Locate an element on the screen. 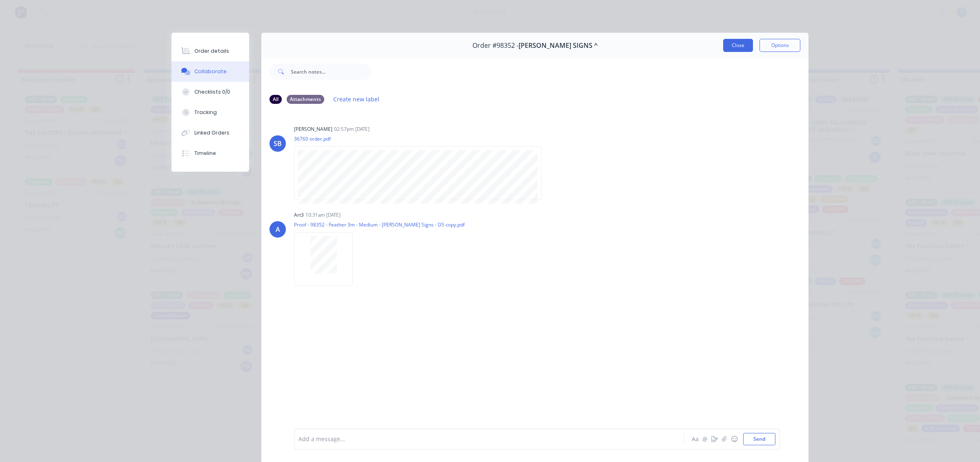 This screenshot has height=462, width=980. button: Create new label is located at coordinates (357, 99).